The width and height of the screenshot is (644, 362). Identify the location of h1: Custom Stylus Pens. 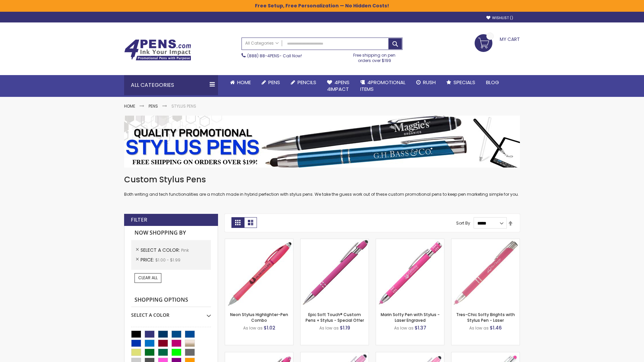
(322, 179).